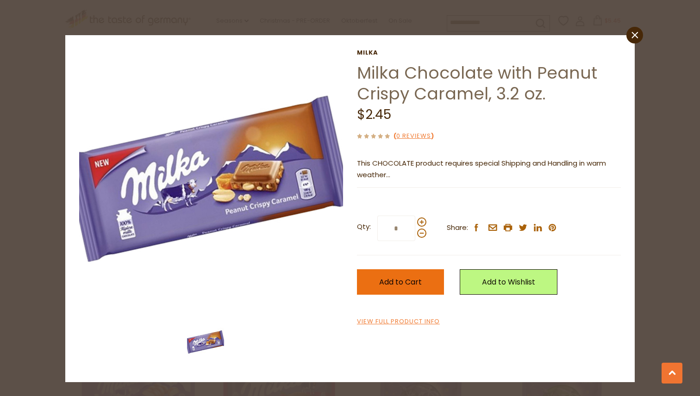  Describe the element at coordinates (477, 83) in the screenshot. I see `a: Milka Chocolate with Peanut Crispy Caramel, 3.2 oz.` at that location.